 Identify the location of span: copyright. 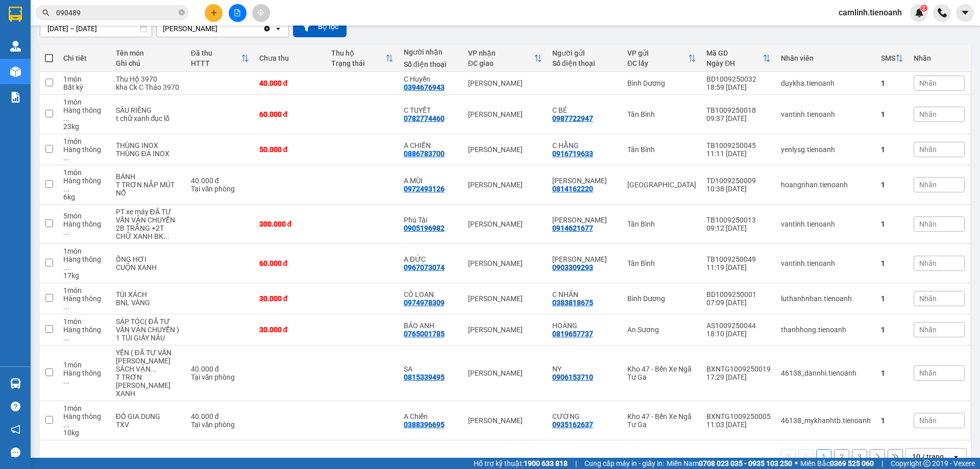
(927, 464).